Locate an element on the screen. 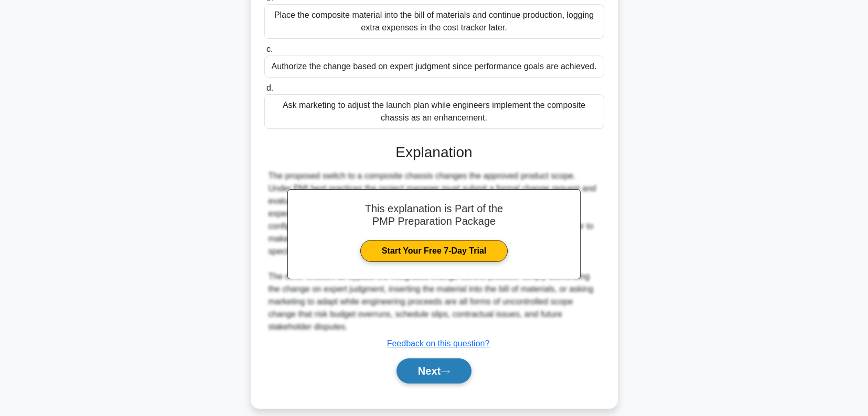  u: Feedback on this question? is located at coordinates (439, 343).